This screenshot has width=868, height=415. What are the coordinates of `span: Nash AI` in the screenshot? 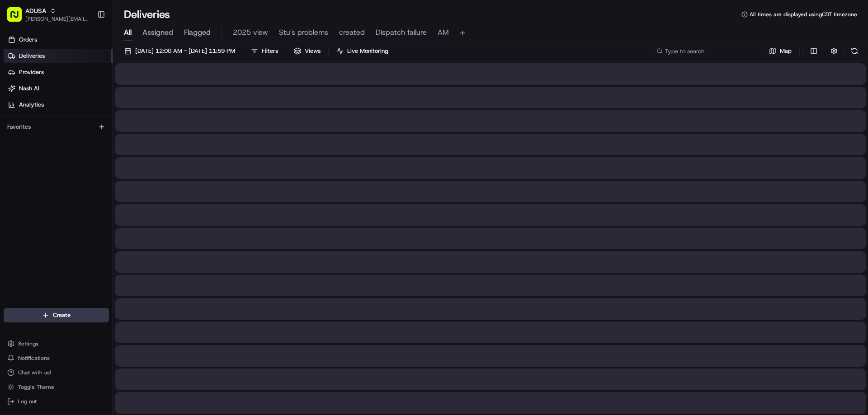 It's located at (29, 89).